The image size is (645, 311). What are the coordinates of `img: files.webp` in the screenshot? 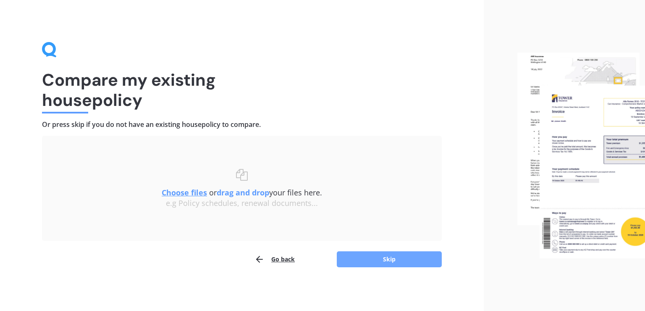 It's located at (581, 155).